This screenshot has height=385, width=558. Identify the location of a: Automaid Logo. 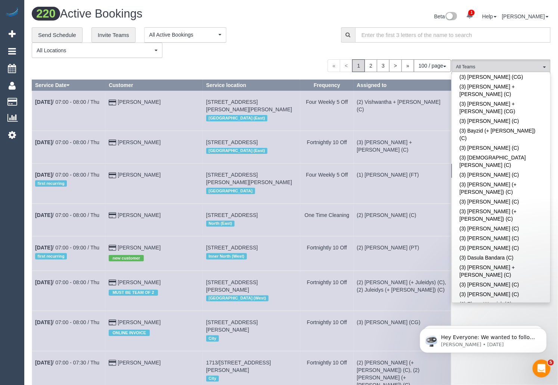
(12, 13).